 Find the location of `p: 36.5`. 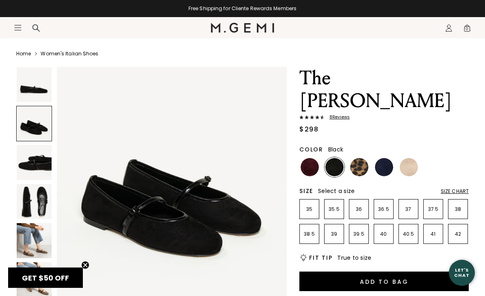

p: 36.5 is located at coordinates (384, 209).